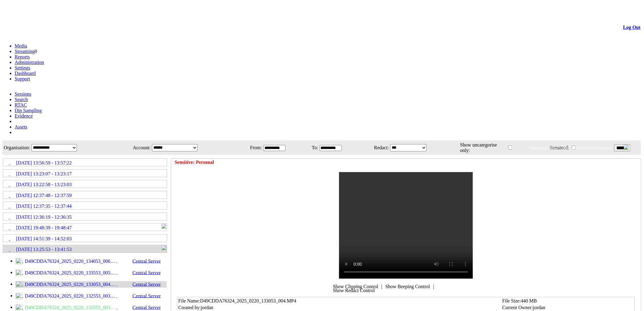 This screenshot has height=311, width=644. I want to click on a: D49CDDA76324_2025_0220_133053_004.MP4 Central Server, so click(90, 284).